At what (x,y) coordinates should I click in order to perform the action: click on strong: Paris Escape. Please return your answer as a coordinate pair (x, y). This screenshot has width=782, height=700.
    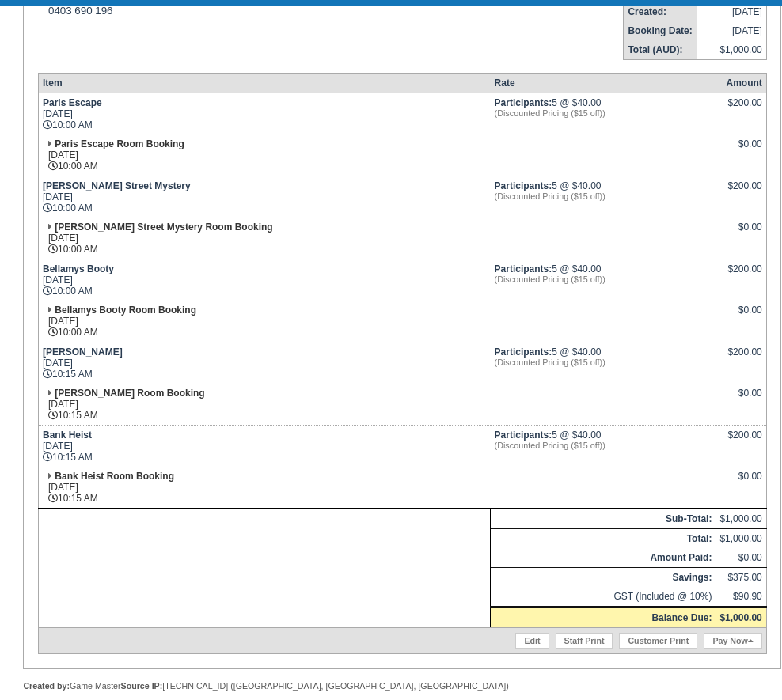
    Looking at the image, I should click on (72, 102).